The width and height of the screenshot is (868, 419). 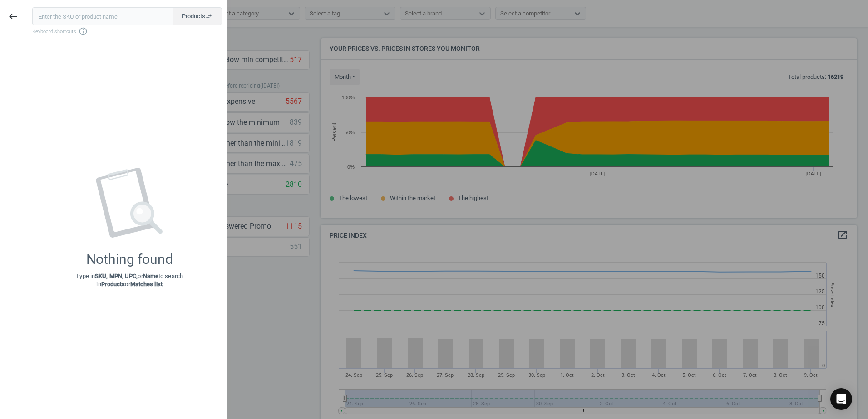 What do you see at coordinates (127, 31) in the screenshot?
I see `span: Keyboard shortcuts` at bounding box center [127, 31].